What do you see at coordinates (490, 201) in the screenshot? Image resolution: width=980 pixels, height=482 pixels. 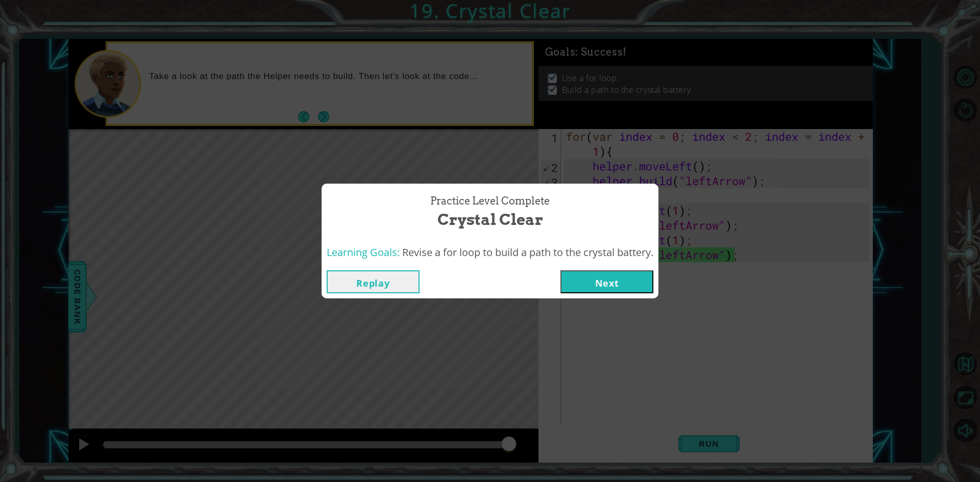 I see `span: Practice Level Complete` at bounding box center [490, 201].